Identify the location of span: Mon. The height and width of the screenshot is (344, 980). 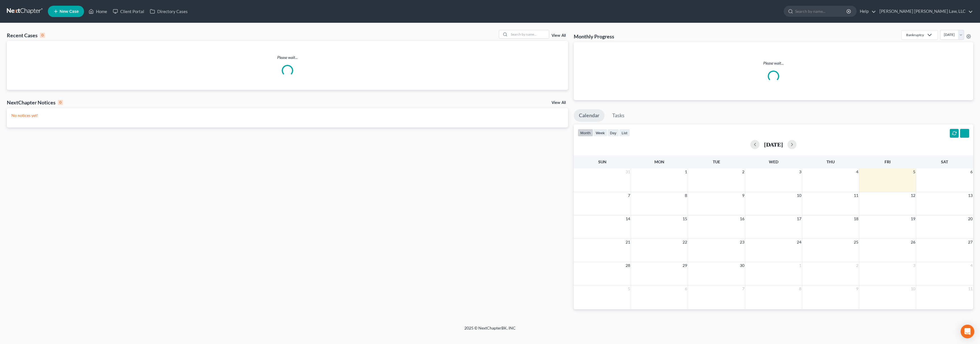
(659, 162).